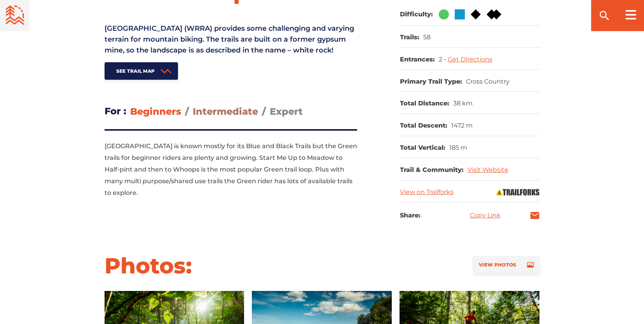  What do you see at coordinates (142, 71) in the screenshot?
I see `a: See Trail Map` at bounding box center [142, 71].